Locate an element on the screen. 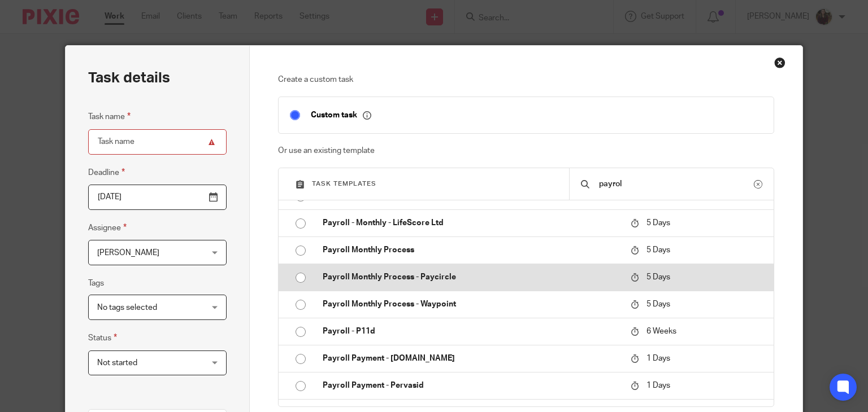 This screenshot has height=412, width=868. input: Pick a date is located at coordinates (157, 197).